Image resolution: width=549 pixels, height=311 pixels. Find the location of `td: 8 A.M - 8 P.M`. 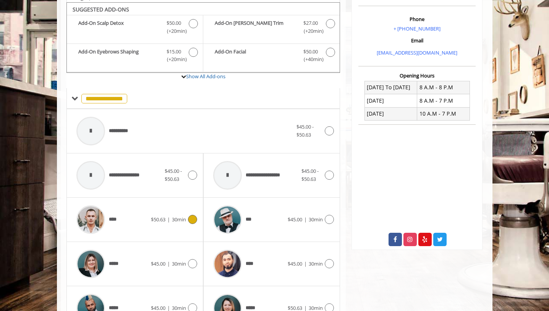

td: 8 A.M - 8 P.M is located at coordinates (444, 87).